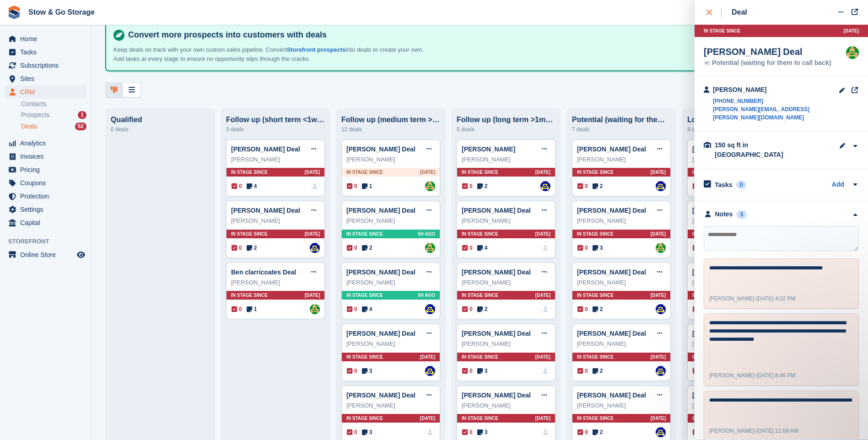  Describe the element at coordinates (47, 156) in the screenshot. I see `span: Invoices` at that location.